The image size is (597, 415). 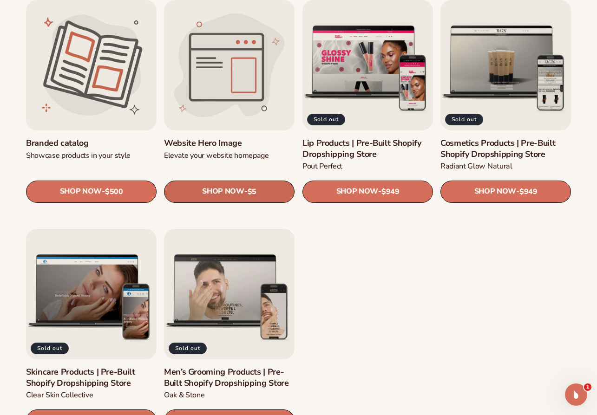 What do you see at coordinates (91, 192) in the screenshot?
I see `a: SHOP NOW- $500` at bounding box center [91, 192].